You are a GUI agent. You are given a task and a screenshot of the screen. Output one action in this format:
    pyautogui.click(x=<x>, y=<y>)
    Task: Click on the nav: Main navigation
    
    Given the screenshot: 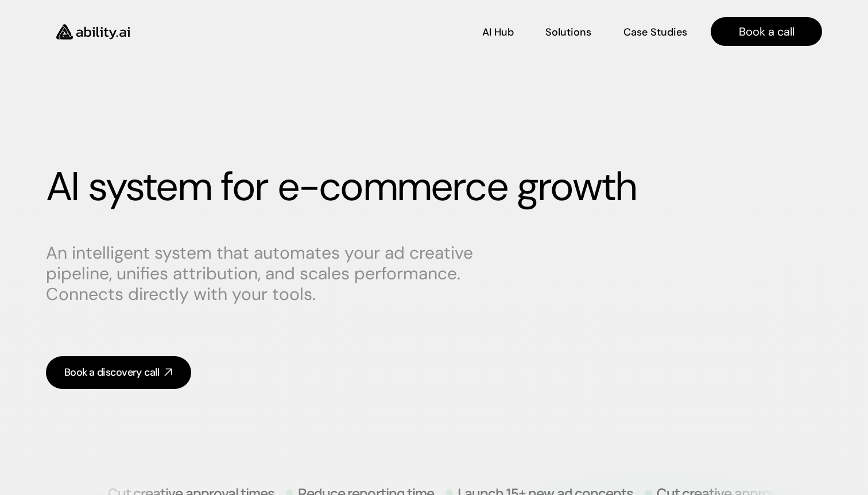 What is the action you would take?
    pyautogui.click(x=484, y=31)
    